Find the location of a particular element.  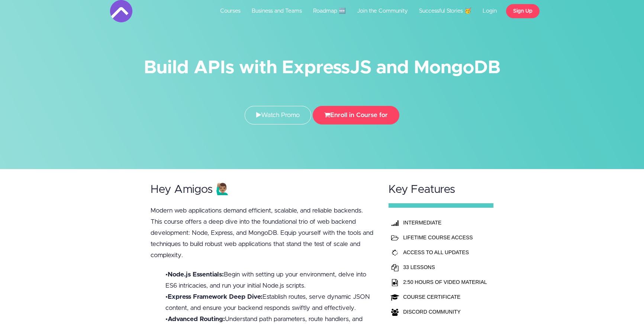

li: • Begin with setting up your environment, delve into ES6 intricacies, and run your initial Node.j... is located at coordinates (270, 280).